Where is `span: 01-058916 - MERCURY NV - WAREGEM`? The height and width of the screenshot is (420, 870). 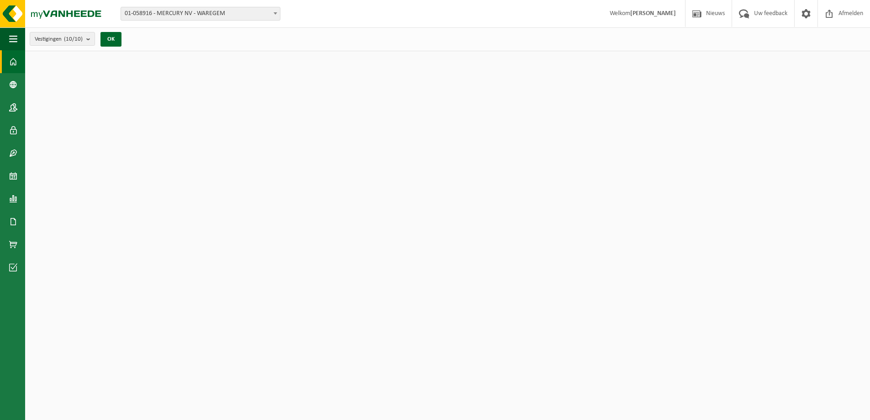 span: 01-058916 - MERCURY NV - WAREGEM is located at coordinates (200, 14).